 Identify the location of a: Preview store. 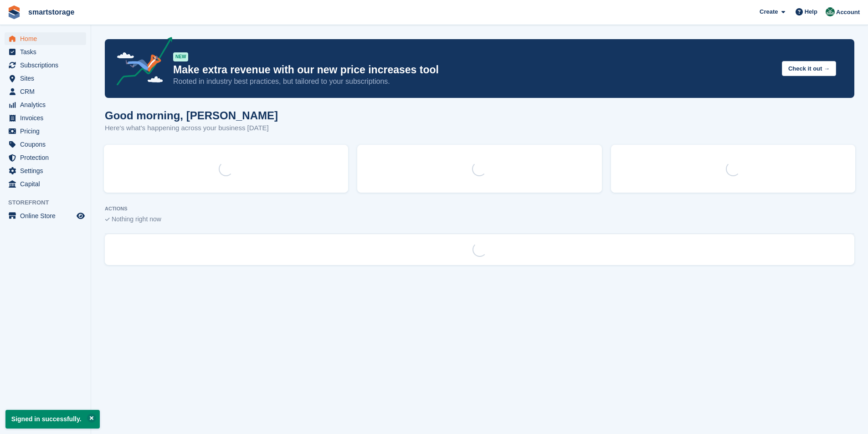
(81, 216).